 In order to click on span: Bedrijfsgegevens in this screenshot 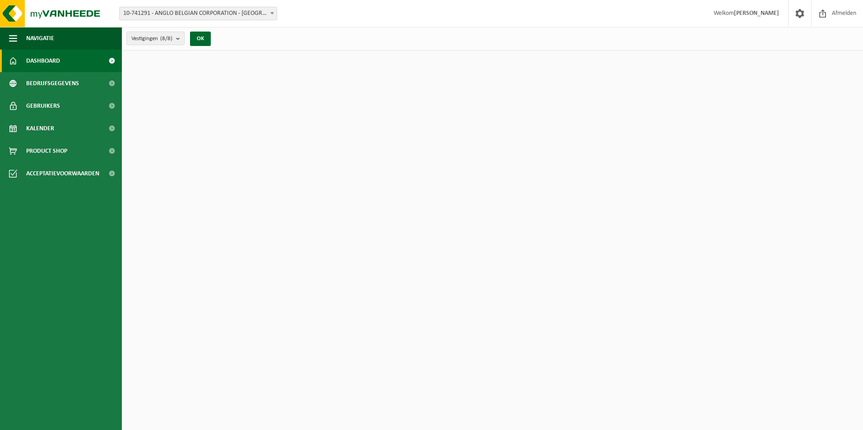, I will do `click(52, 83)`.